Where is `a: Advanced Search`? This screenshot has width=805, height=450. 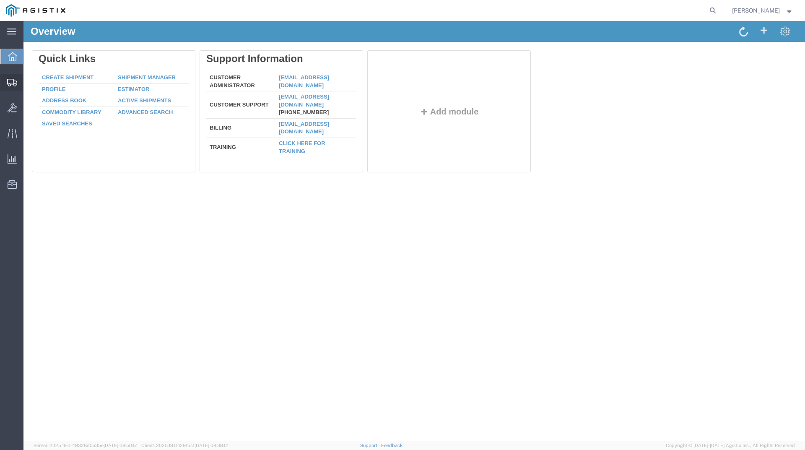
a: Advanced Search is located at coordinates (122, 91).